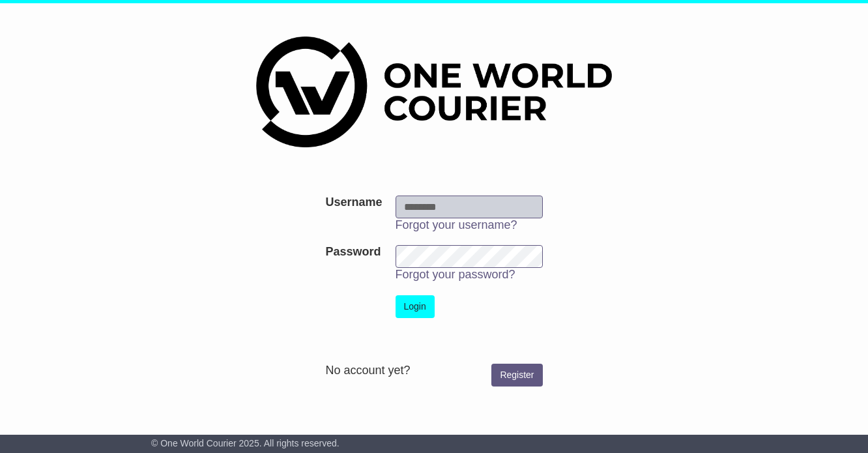  Describe the element at coordinates (353, 252) in the screenshot. I see `label: Password` at that location.